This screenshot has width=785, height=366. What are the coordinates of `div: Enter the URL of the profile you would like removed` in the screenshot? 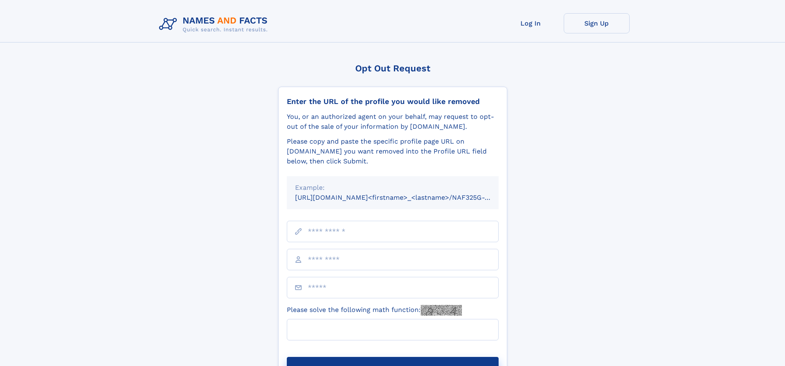 It's located at (393, 101).